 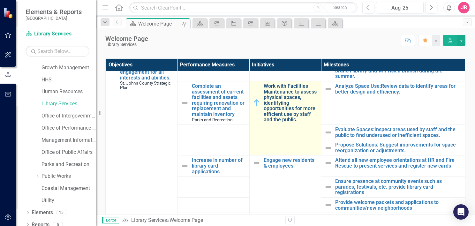 What do you see at coordinates (42, 213) in the screenshot?
I see `a: Elements` at bounding box center [42, 213].